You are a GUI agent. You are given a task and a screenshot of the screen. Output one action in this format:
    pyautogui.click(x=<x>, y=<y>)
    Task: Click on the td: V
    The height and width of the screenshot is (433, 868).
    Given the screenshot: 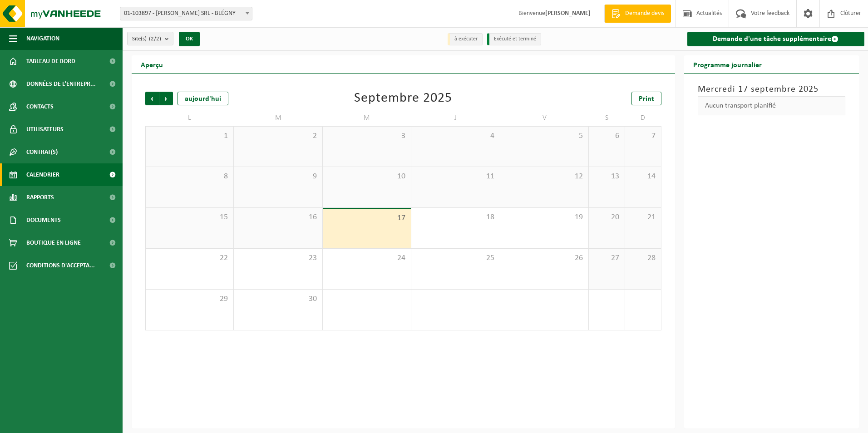 What is the action you would take?
    pyautogui.click(x=544, y=118)
    